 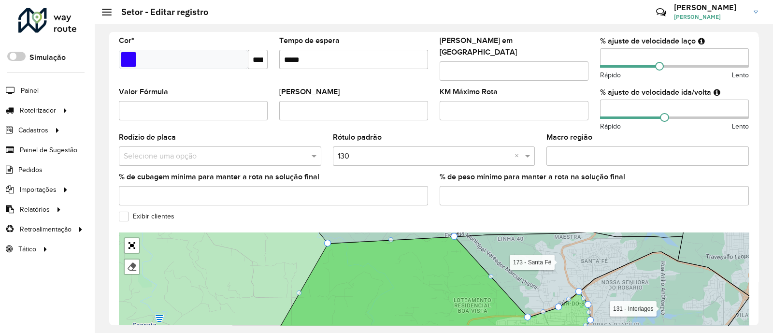 I want to click on em: Ajuste de velocidade do veículo entre clientes, so click(x=701, y=41).